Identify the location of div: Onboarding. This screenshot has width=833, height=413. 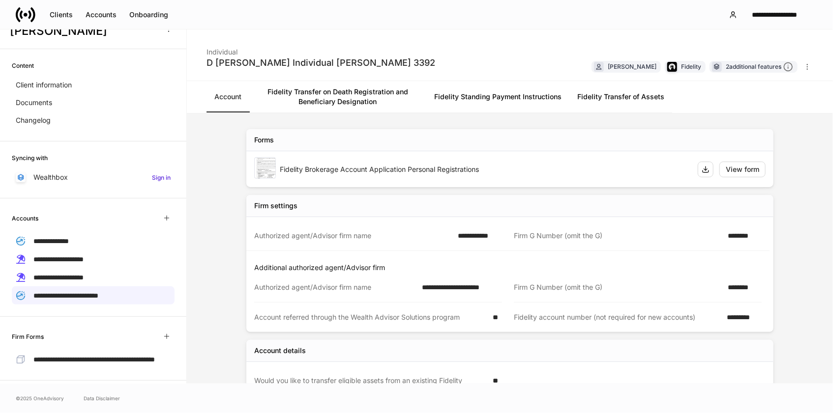
(148, 15).